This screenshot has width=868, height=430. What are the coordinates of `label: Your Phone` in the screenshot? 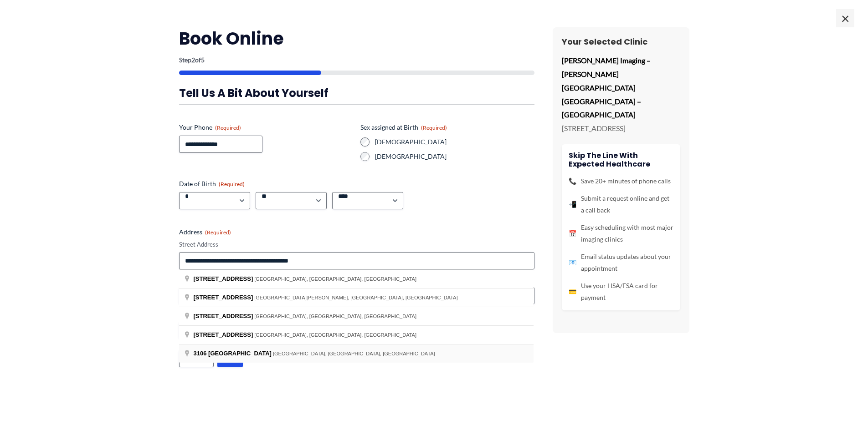 It's located at (266, 128).